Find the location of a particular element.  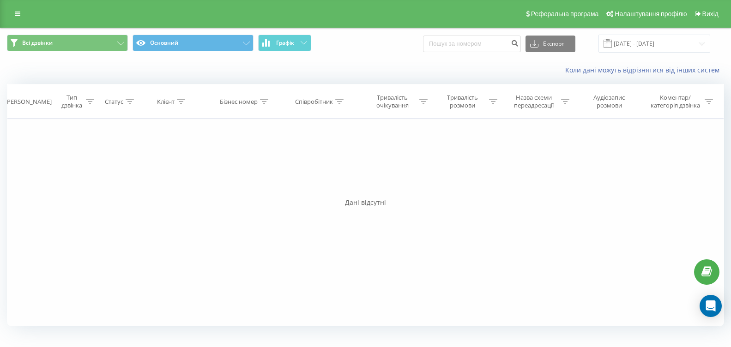

div: Дані відсутні is located at coordinates (365, 203).